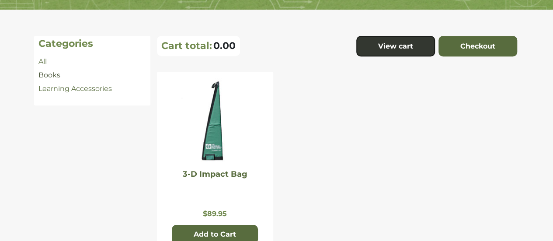  Describe the element at coordinates (92, 44) in the screenshot. I see `h4: Categories` at that location.